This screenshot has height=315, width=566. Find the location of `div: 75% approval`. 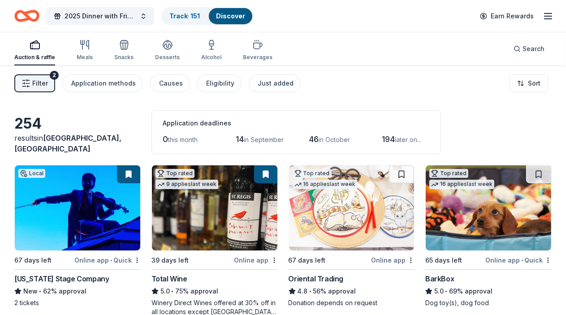

div: 75% approval is located at coordinates (215, 291).